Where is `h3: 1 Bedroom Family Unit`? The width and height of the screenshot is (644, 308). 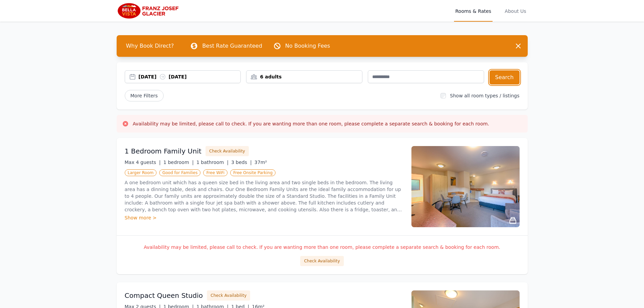 h3: 1 Bedroom Family Unit is located at coordinates (163, 151).